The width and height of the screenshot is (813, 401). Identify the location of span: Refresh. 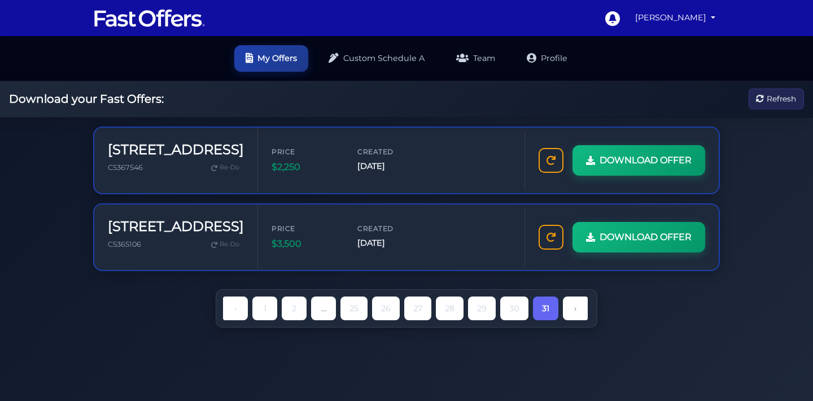
(782, 99).